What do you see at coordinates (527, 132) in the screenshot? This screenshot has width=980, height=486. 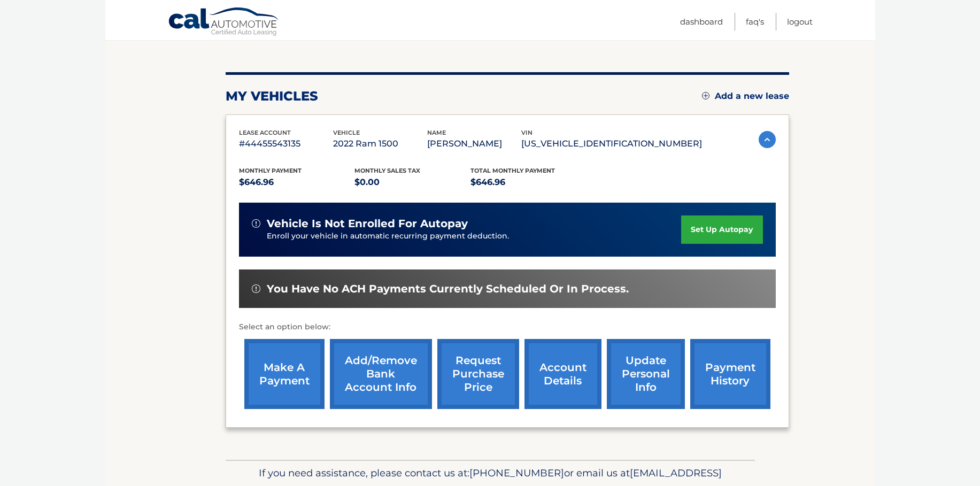 I see `span: vin` at bounding box center [527, 132].